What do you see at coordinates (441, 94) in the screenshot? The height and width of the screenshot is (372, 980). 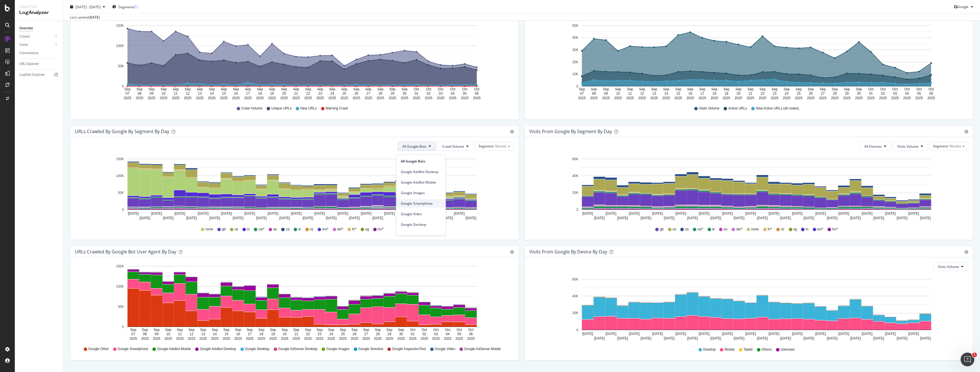 I see `text: 03` at bounding box center [441, 94].